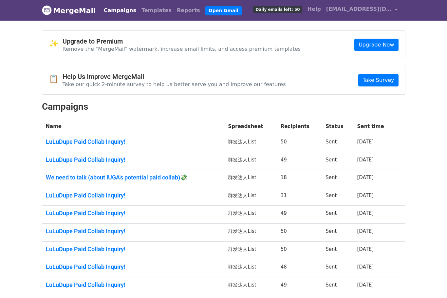 The height and width of the screenshot is (298, 447). Describe the element at coordinates (299, 196) in the screenshot. I see `td: 31` at that location.